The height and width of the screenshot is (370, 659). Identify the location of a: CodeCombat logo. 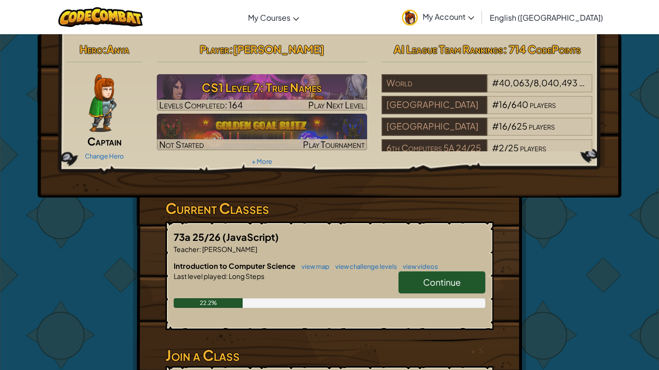
(100, 17).